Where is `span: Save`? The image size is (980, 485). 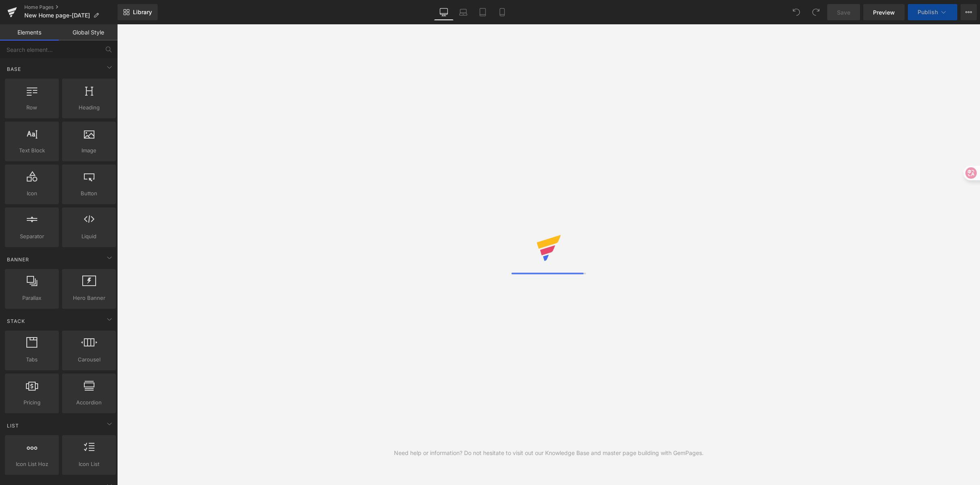
span: Save is located at coordinates (843, 12).